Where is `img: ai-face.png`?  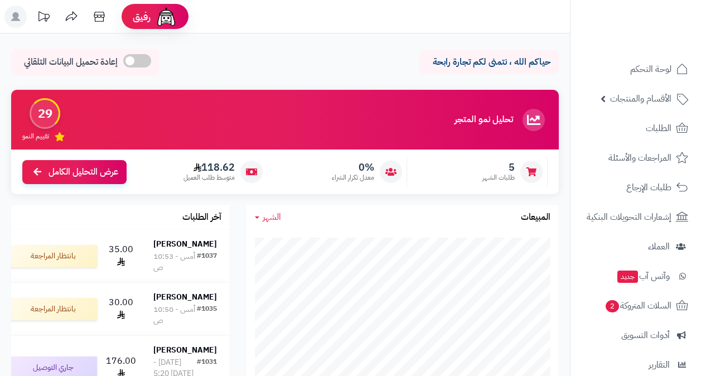
img: ai-face.png is located at coordinates (166, 17).